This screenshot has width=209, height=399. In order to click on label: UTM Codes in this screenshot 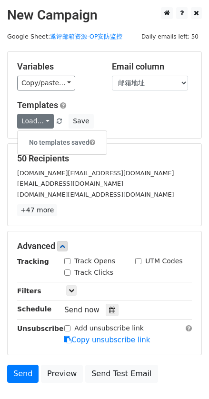, I will do `click(164, 261)`.